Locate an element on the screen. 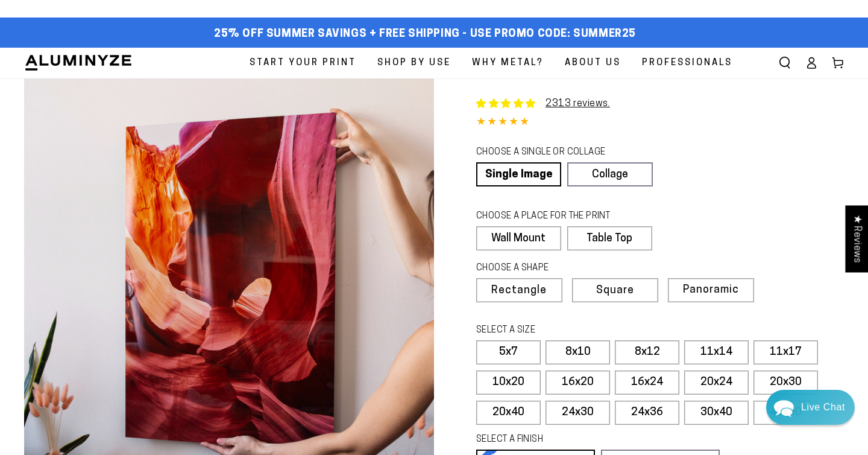 This screenshot has width=868, height=455. label: 20x24 is located at coordinates (716, 382).